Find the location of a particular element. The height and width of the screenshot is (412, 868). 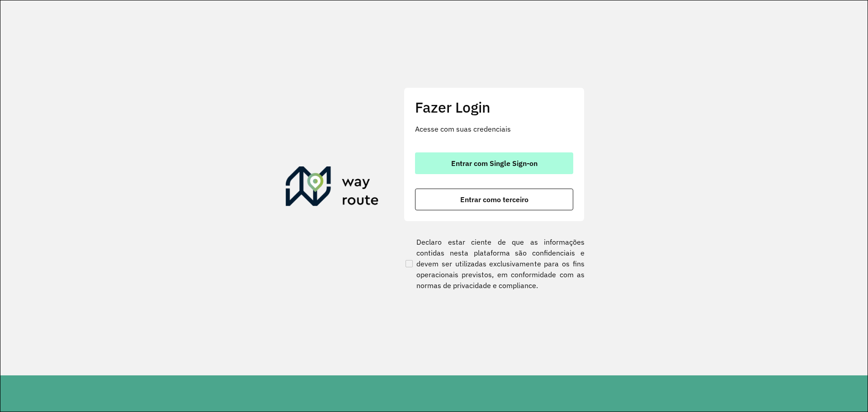

p: Acesse com suas credenciais is located at coordinates (494, 129).